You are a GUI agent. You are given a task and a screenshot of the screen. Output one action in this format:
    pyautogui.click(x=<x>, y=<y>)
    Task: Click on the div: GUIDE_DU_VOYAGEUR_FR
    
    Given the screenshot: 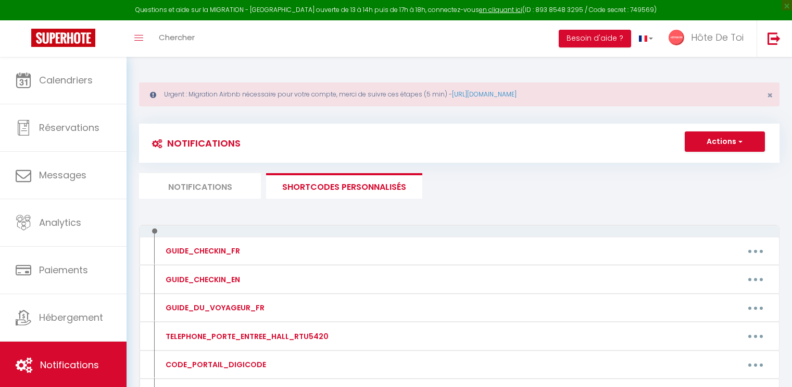 What is the action you would take?
    pyautogui.click(x=214, y=307)
    